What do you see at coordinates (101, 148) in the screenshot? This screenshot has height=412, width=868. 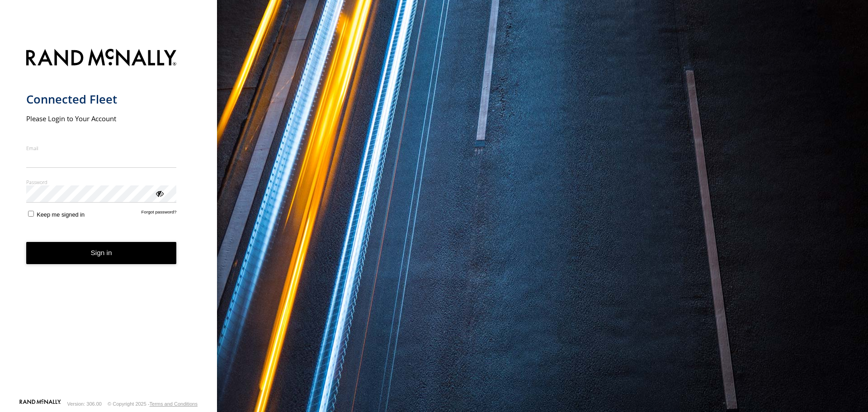 I see `label: Email` at bounding box center [101, 148].